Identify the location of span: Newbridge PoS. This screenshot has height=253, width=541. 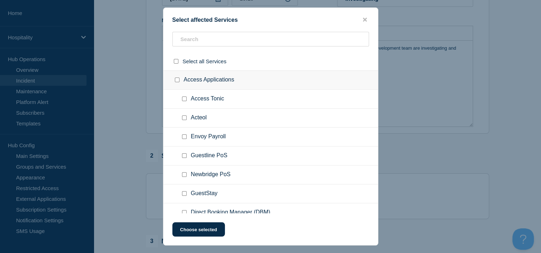
(211, 175).